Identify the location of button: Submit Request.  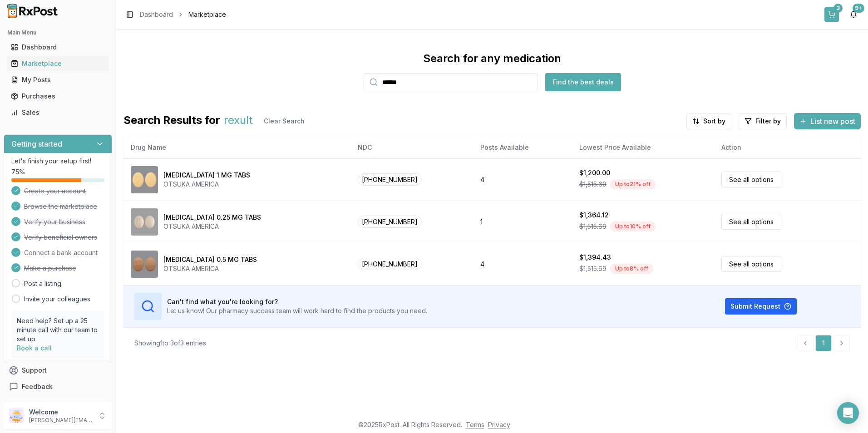
(760, 306).